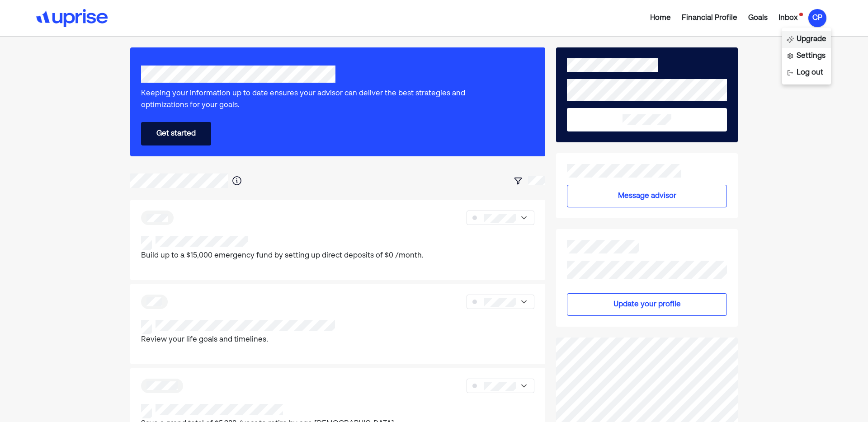 This screenshot has width=868, height=422. Describe the element at coordinates (788, 18) in the screenshot. I see `div: Inbox` at that location.